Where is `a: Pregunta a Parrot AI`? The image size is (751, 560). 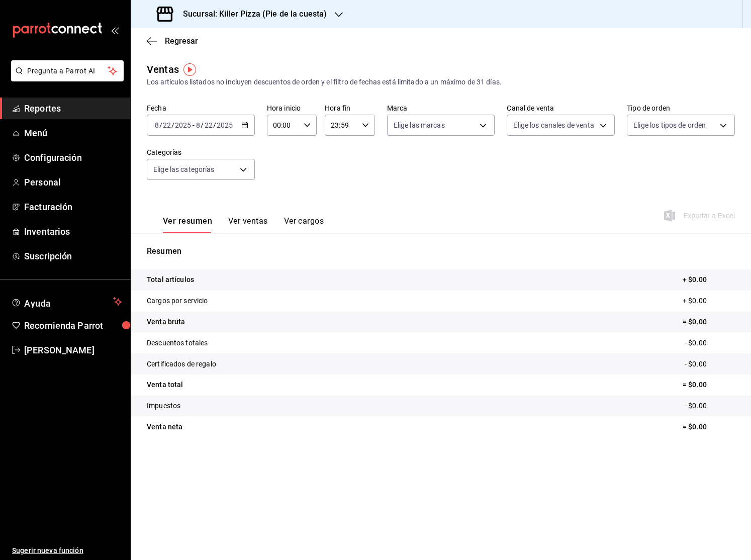
a: Pregunta a Parrot AI is located at coordinates (66, 78).